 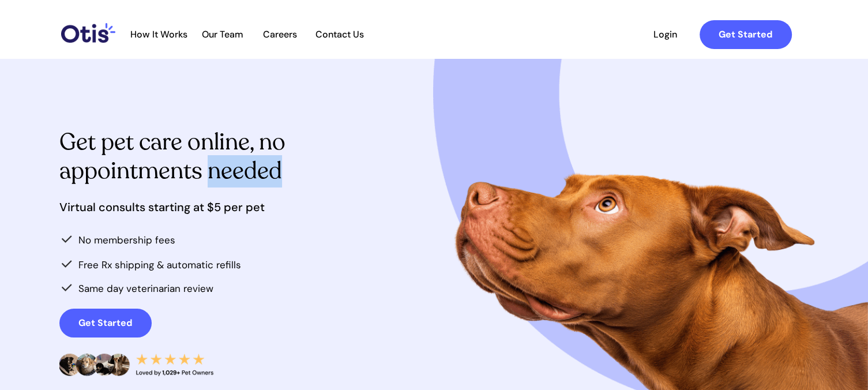 I want to click on span: Get pet care online, no appointments needed, so click(x=173, y=157).